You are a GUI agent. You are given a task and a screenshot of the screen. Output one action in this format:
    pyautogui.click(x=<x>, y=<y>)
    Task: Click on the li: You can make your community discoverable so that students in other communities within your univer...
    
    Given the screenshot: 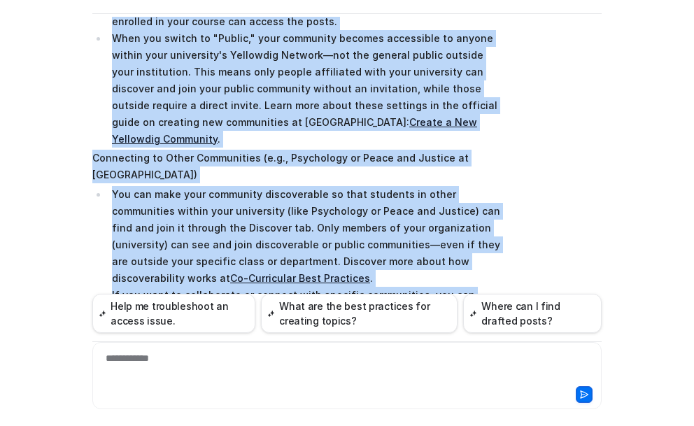 What is the action you would take?
    pyautogui.click(x=304, y=236)
    